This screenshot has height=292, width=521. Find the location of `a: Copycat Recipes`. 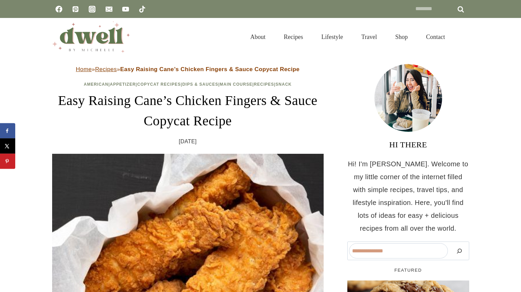

a: Copycat Recipes is located at coordinates (159, 84).